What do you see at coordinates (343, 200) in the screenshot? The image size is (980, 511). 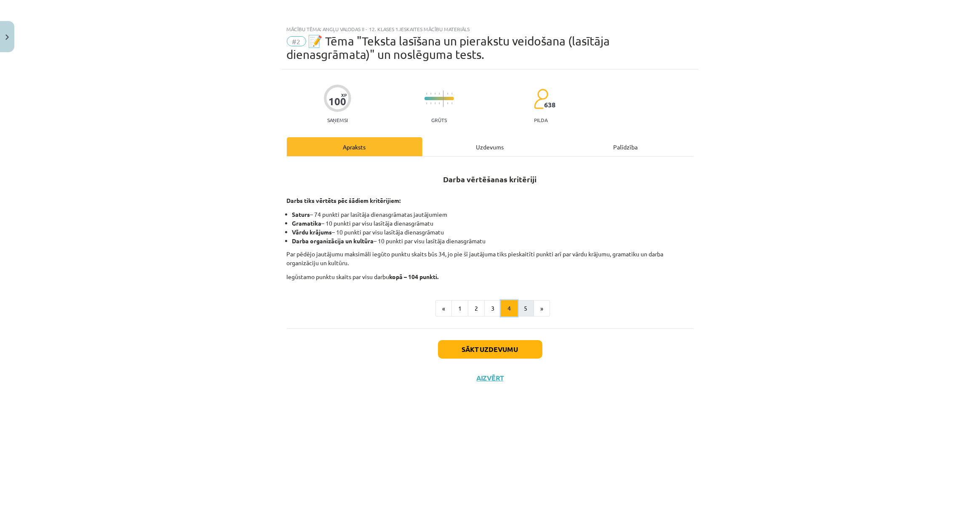 I see `strong: Darbs tiks vērtēts pēc šādiem kritērijiem:` at bounding box center [343, 200].